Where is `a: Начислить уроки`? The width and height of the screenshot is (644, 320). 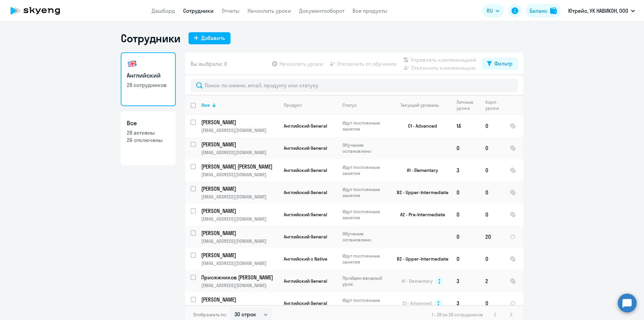 a: Начислить уроки is located at coordinates (269, 11).